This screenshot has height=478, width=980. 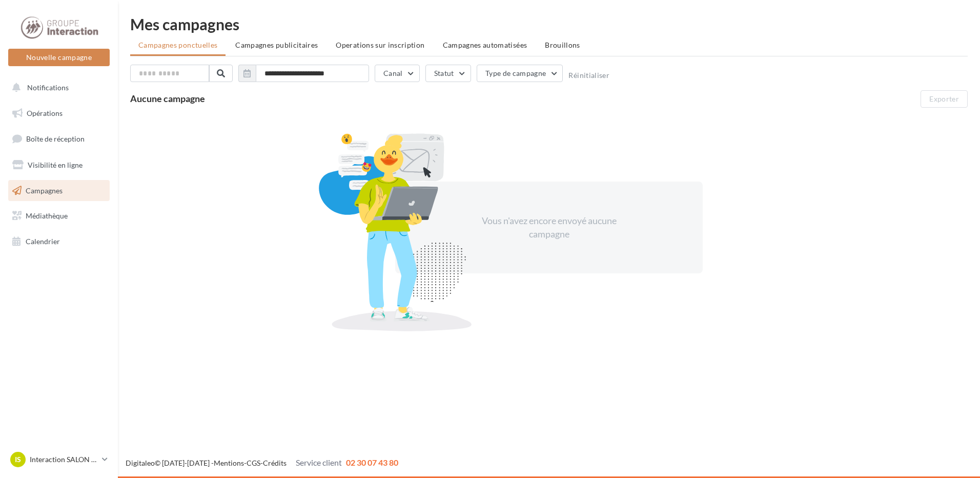 I want to click on button: Notifications, so click(x=57, y=88).